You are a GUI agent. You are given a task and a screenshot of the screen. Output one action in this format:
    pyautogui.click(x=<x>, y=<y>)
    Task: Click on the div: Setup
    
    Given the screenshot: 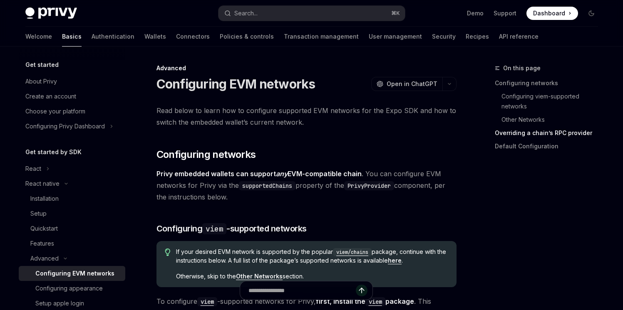 What is the action you would take?
    pyautogui.click(x=38, y=214)
    